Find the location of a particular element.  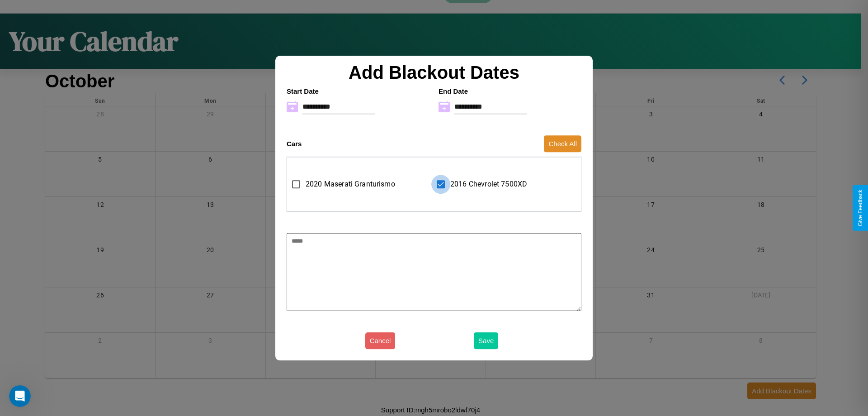

button: Check All is located at coordinates (562, 144).